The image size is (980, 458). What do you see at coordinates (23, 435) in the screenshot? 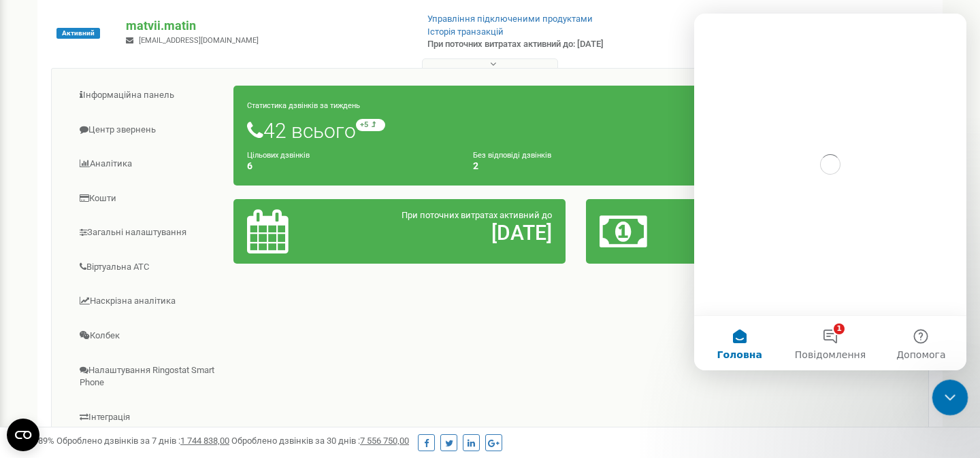
I see `button: Open CMP widget` at bounding box center [23, 435].